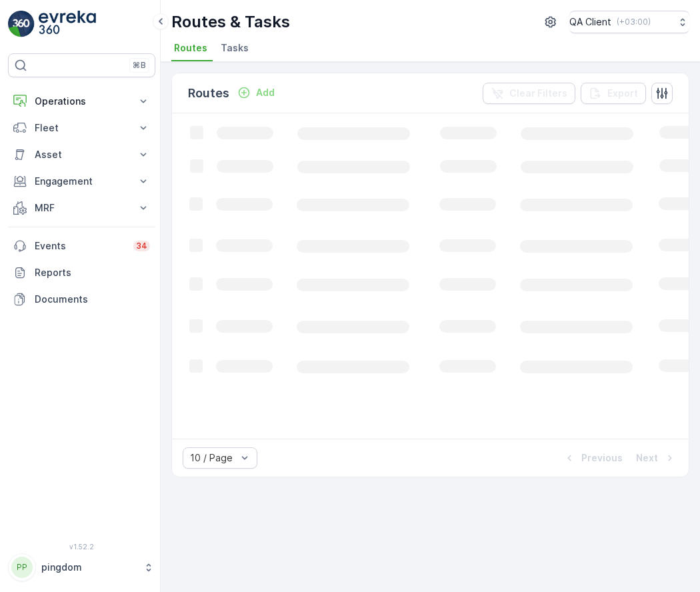 This screenshot has height=592, width=700. Describe the element at coordinates (633, 22) in the screenshot. I see `p: ( +03:00 )` at that location.